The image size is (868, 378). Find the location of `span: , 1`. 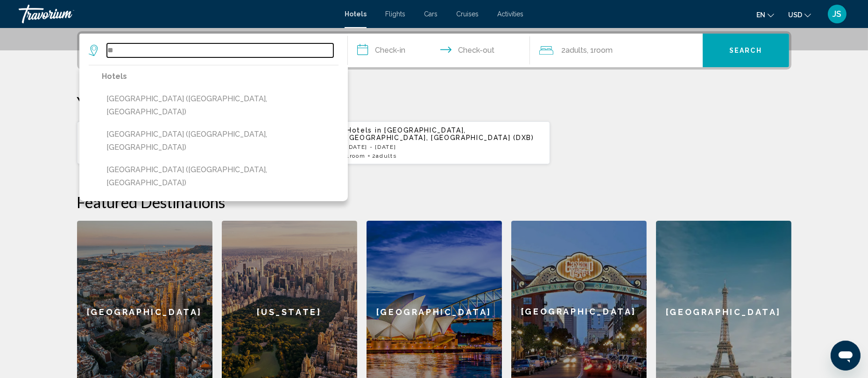

span: , 1 is located at coordinates (600, 50).